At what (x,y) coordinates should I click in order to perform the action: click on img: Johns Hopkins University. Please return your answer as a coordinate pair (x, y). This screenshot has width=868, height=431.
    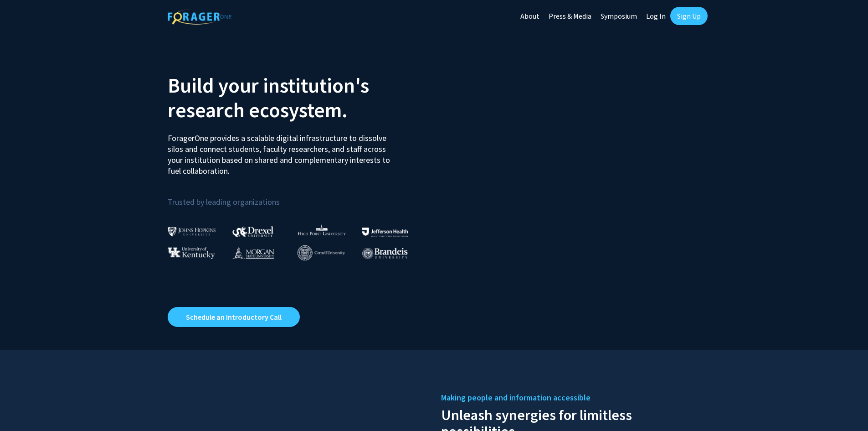
    Looking at the image, I should click on (192, 231).